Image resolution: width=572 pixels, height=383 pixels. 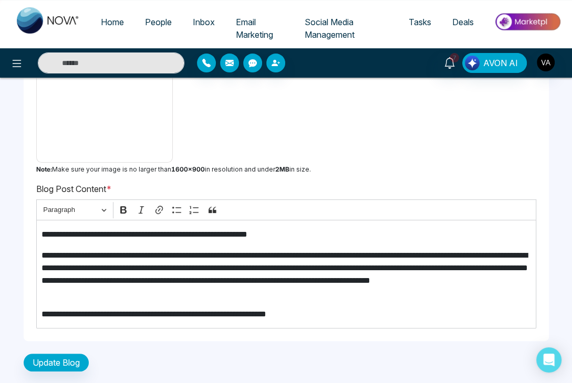 What do you see at coordinates (329, 28) in the screenshot?
I see `span: Social Media Management` at bounding box center [329, 28].